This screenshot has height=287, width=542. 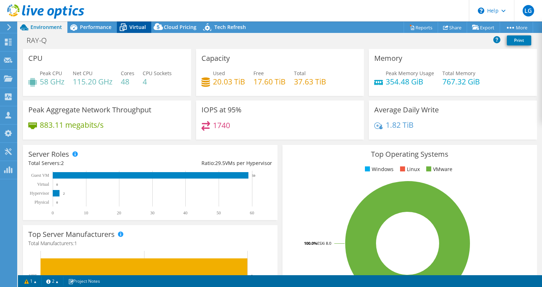 What do you see at coordinates (452, 27) in the screenshot?
I see `a: Share` at bounding box center [452, 27].